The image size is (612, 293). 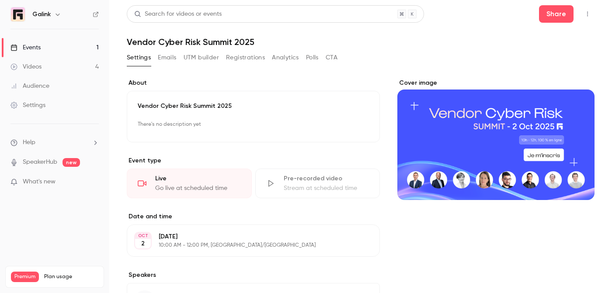 I want to click on div: Stream at scheduled time, so click(x=327, y=188).